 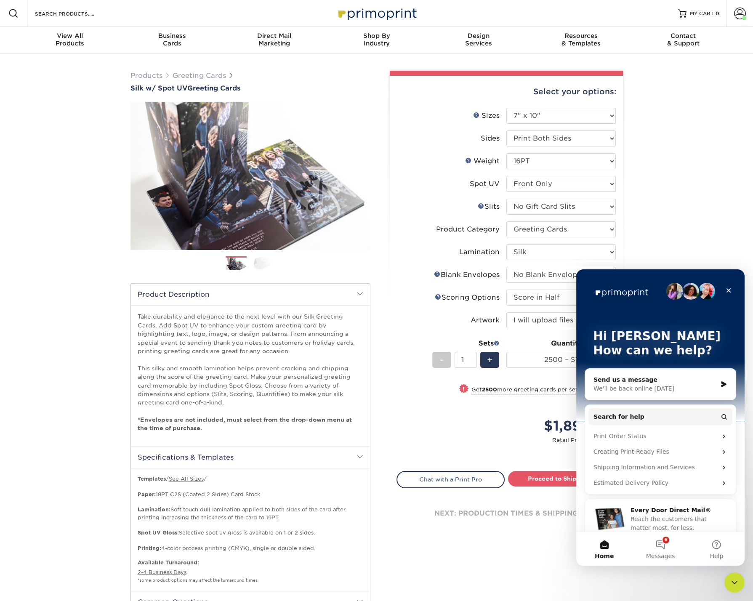 I want to click on p: Take durability and elegance to the next level with our Silk Greeting Cards. Add Spot UV to enhan..., so click(x=250, y=372).